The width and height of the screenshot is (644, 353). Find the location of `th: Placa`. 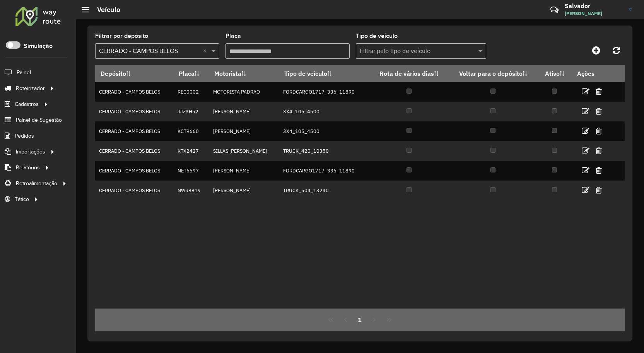

th: Placa is located at coordinates (191, 73).